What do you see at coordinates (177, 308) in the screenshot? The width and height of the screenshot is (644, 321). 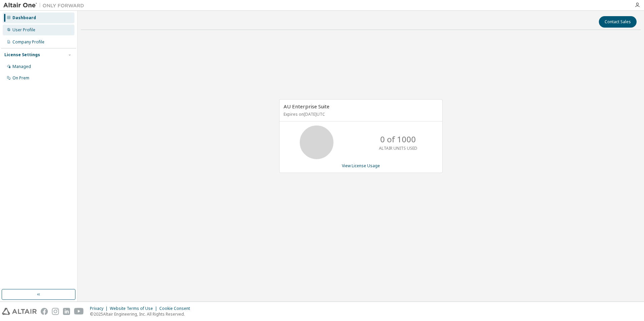 I see `div: Cookie Consent` at bounding box center [177, 308].